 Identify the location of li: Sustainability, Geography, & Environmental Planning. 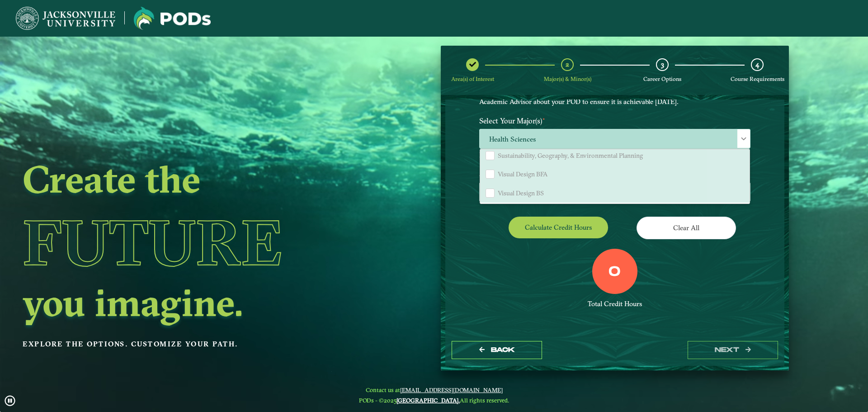
(615, 156).